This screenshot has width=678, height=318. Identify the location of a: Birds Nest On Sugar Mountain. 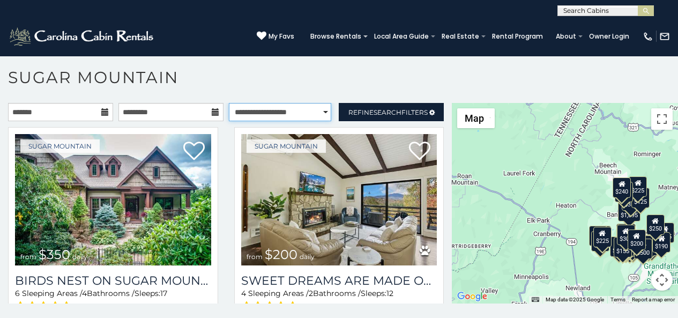
(113, 280).